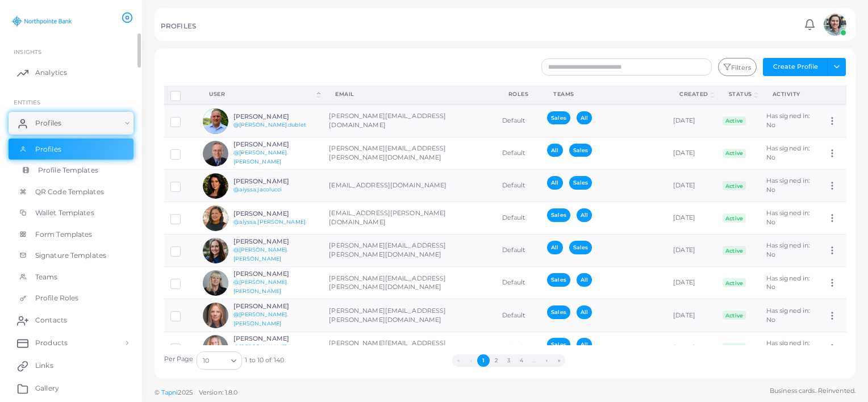 The width and height of the screenshot is (868, 402). Describe the element at coordinates (519, 94) in the screenshot. I see `div: Roles` at that location.